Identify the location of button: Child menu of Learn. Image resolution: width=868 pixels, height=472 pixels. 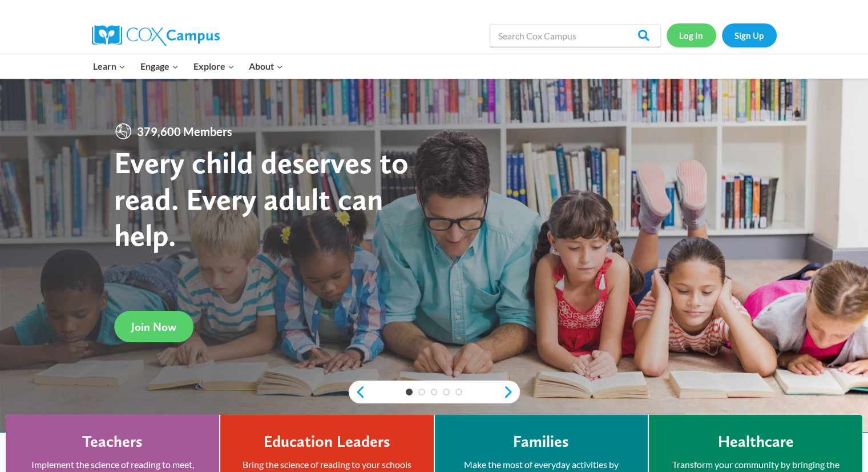
(110, 66).